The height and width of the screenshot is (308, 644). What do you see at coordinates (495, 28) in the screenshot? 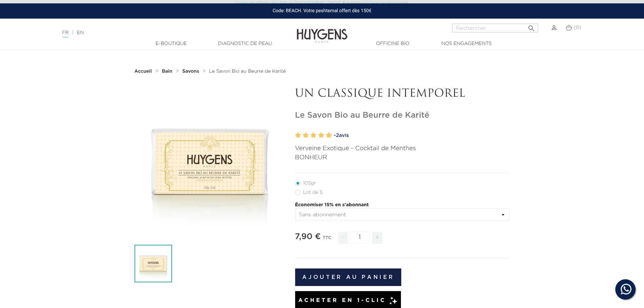
I see `input: Rechercher` at bounding box center [495, 28].